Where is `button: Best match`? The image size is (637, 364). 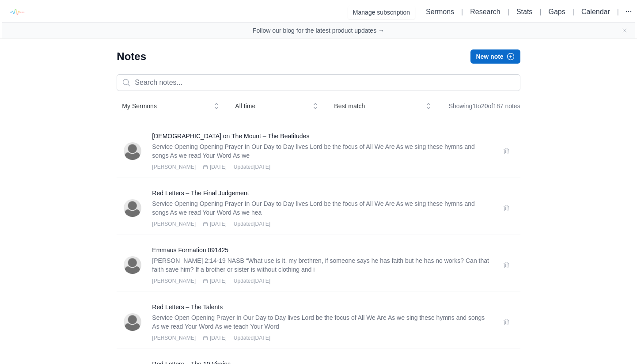 button: Best match is located at coordinates (383, 106).